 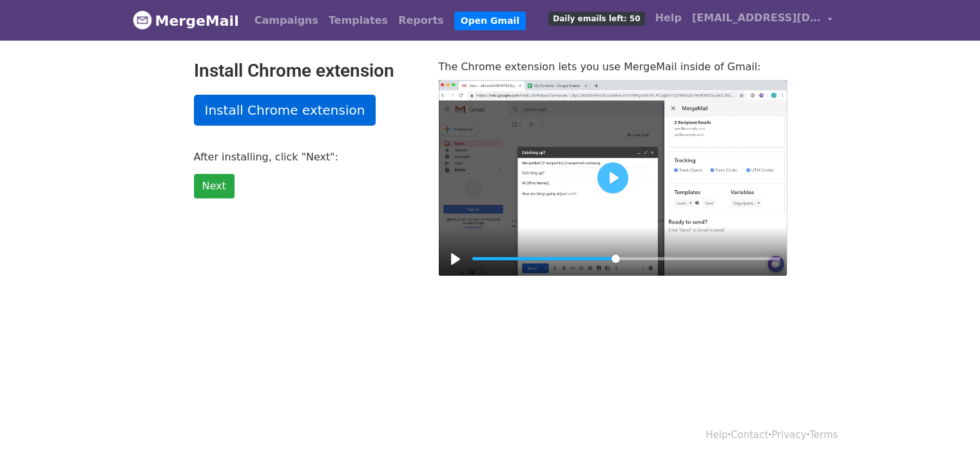 What do you see at coordinates (142, 20) in the screenshot?
I see `img: MergeMail logo` at bounding box center [142, 20].